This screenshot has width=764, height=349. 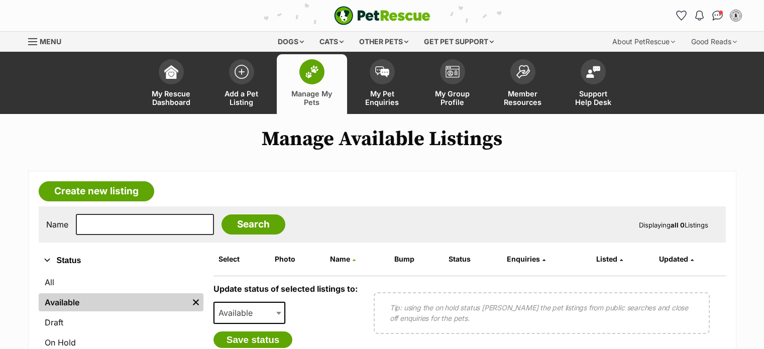 What do you see at coordinates (452, 72) in the screenshot?
I see `img: group-profile-icon-3fa3cf56718a62981997c0bc7e787c4b2cf8bcc04b72c1350f741eb67cf2f40e.svg` at bounding box center [452, 72].